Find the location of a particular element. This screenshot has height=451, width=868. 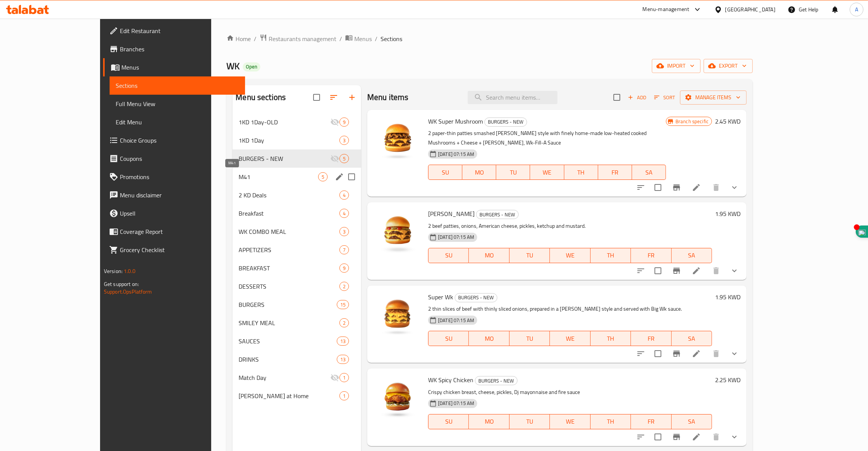

a: Branches is located at coordinates (174, 49).